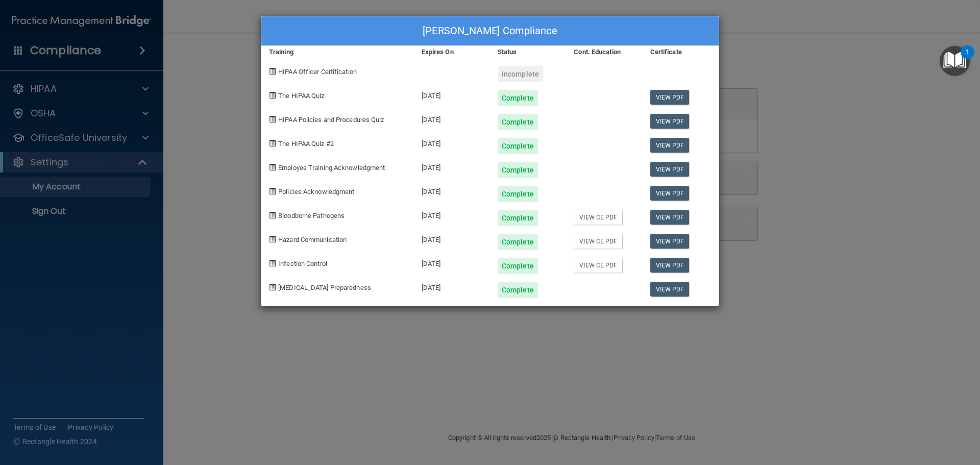 This screenshot has width=980, height=465. Describe the element at coordinates (312, 240) in the screenshot. I see `span: Hazard Communication` at that location.